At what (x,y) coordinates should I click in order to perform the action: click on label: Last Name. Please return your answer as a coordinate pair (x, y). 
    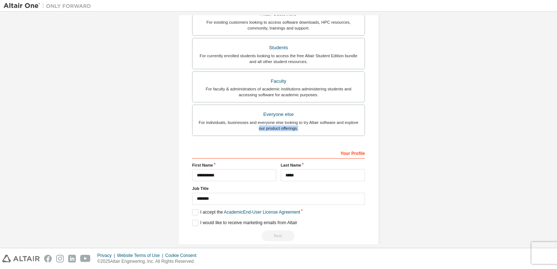
    Looking at the image, I should click on (322, 165).